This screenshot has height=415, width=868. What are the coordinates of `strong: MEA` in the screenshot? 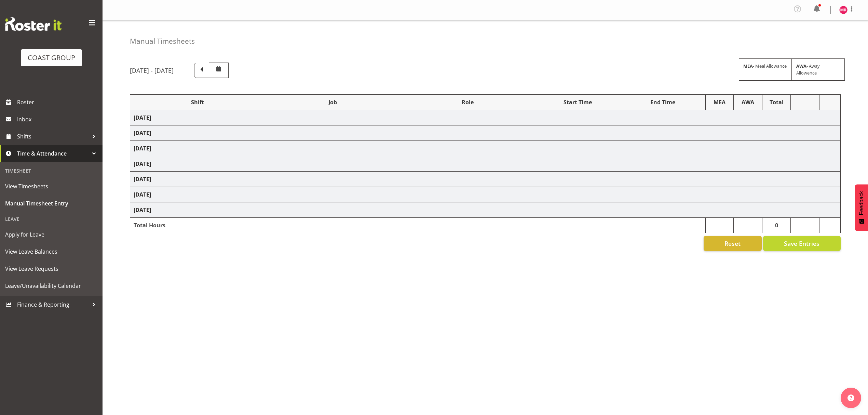 It's located at (748, 66).